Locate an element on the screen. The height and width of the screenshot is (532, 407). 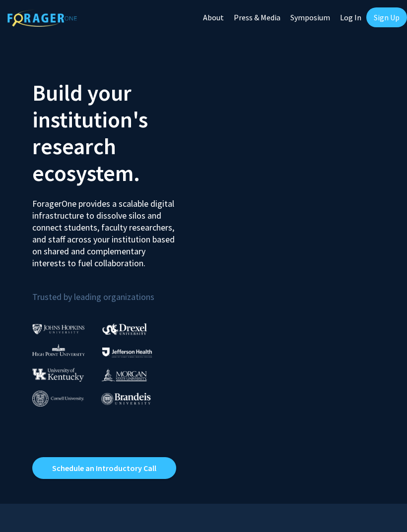
a: Sign Up is located at coordinates (386, 17).